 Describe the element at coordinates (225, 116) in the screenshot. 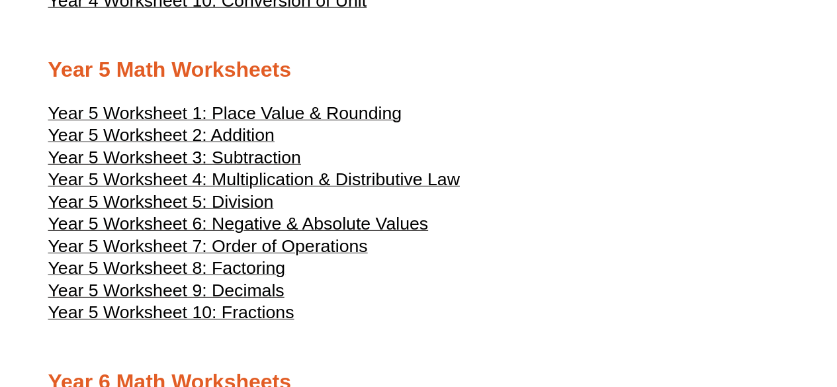

I see `a: Year 5 Worksheet 1: Place Value & Rounding` at that location.